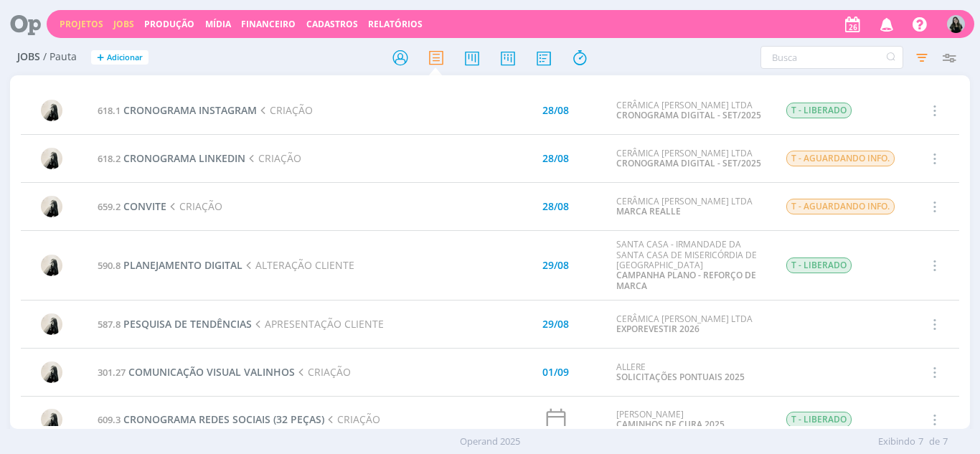  I want to click on div: ALLERE, so click(690, 372).